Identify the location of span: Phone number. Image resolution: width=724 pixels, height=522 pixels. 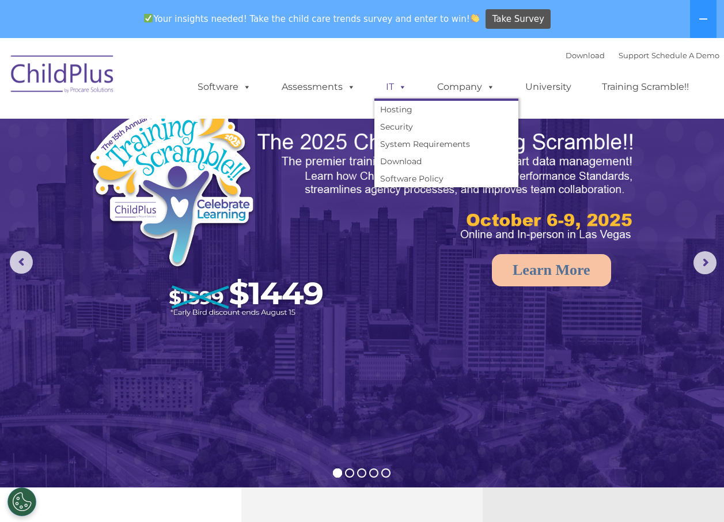
(184, 127).